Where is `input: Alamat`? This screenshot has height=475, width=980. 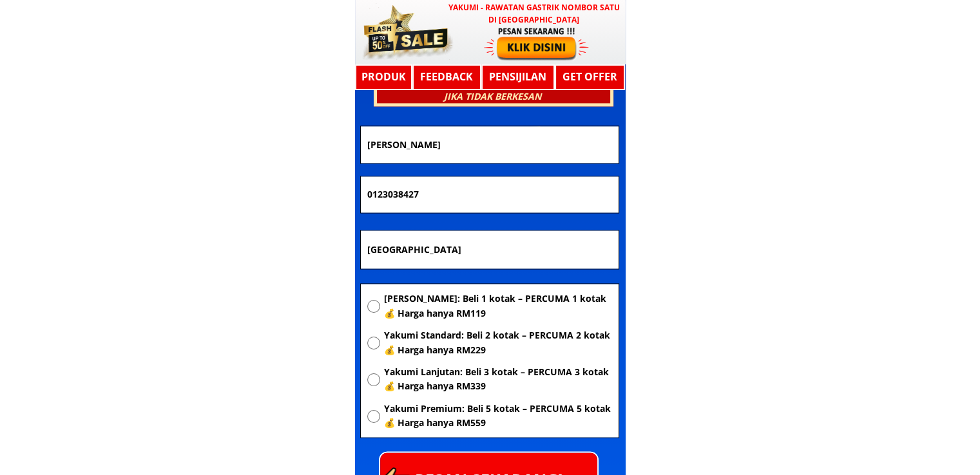 input: Alamat is located at coordinates (490, 250).